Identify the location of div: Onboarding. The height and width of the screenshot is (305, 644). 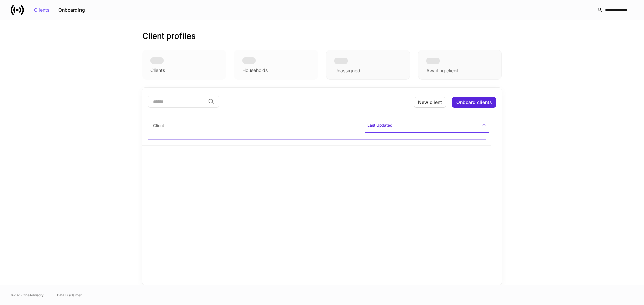
(71, 10).